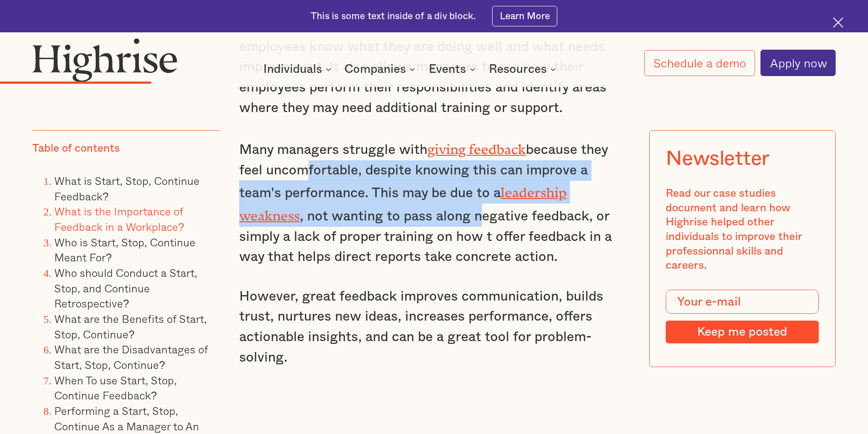 The image size is (868, 434). What do you see at coordinates (393, 16) in the screenshot?
I see `div: This is some text inside of a div block.` at bounding box center [393, 16].